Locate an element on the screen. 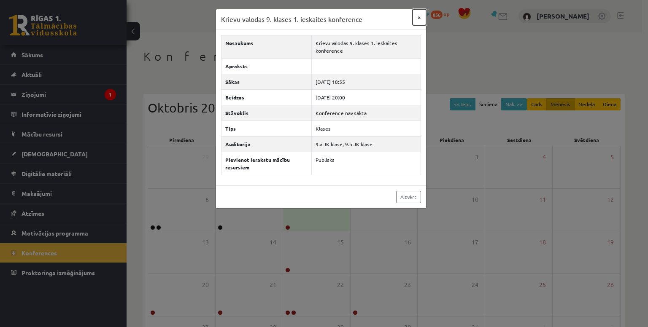  th: Auditorija is located at coordinates (266, 144).